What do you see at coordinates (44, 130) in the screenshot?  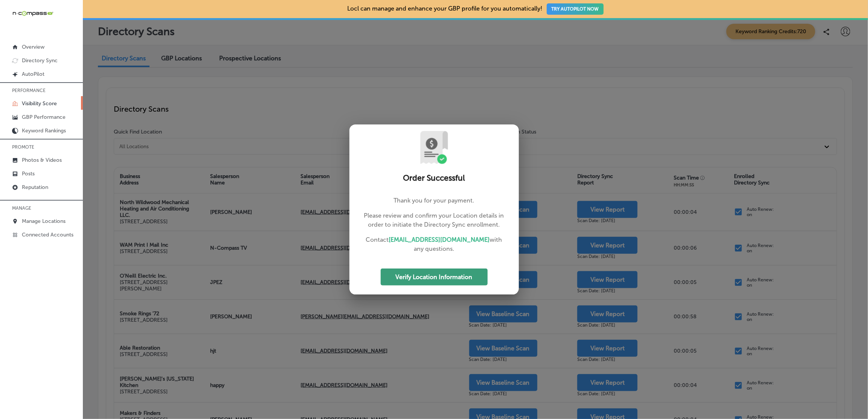 I see `p: Keyword Rankings` at bounding box center [44, 130].